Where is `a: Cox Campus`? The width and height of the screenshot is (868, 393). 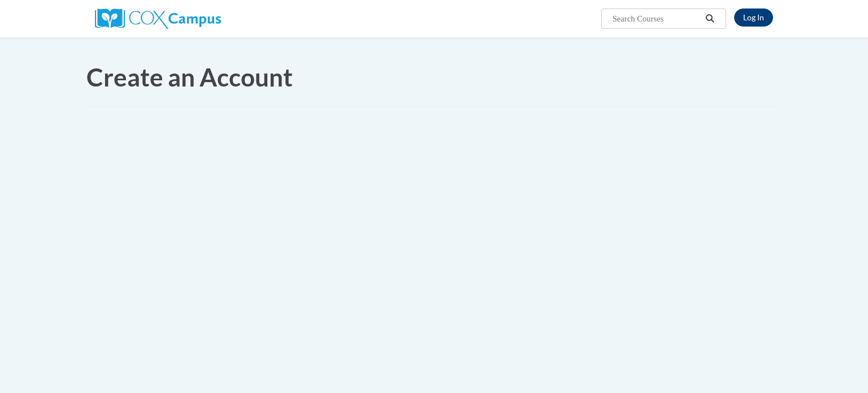
a: Cox Campus is located at coordinates (157, 17).